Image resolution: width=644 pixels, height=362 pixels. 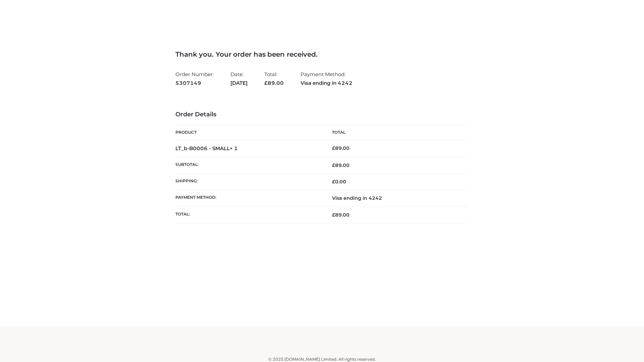 I want to click on bdi: 0.00, so click(x=339, y=182).